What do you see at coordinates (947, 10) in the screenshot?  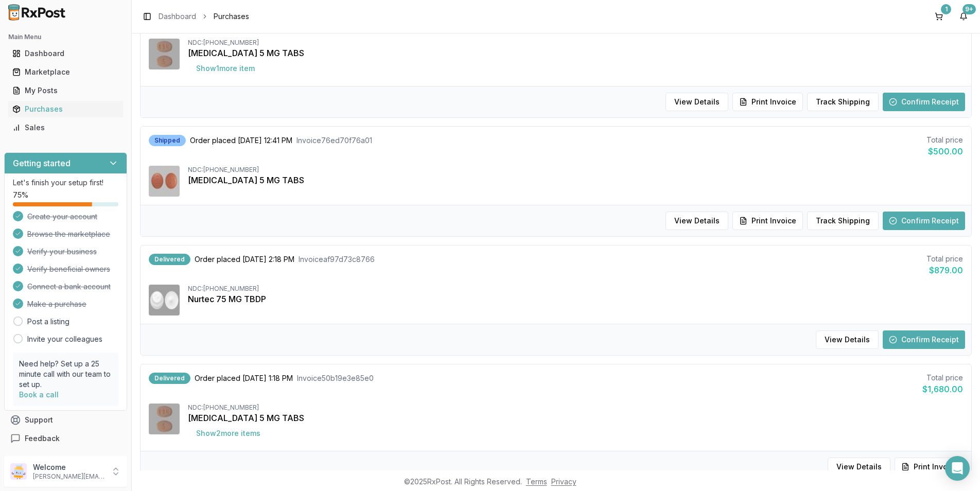 I see `div: 1` at bounding box center [947, 10].